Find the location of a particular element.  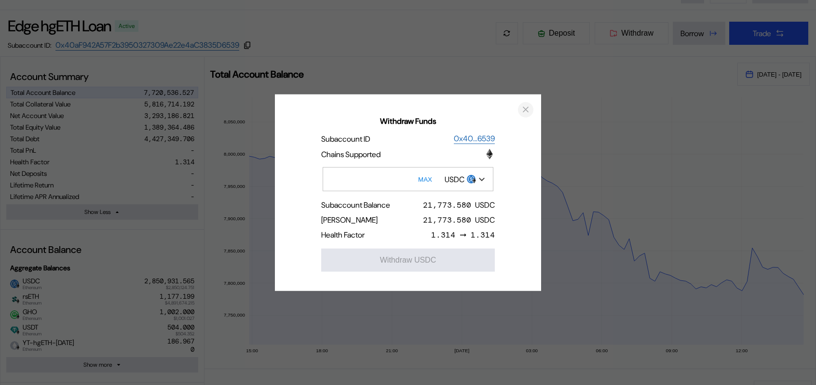

h2: Withdraw Funds is located at coordinates (408, 121).